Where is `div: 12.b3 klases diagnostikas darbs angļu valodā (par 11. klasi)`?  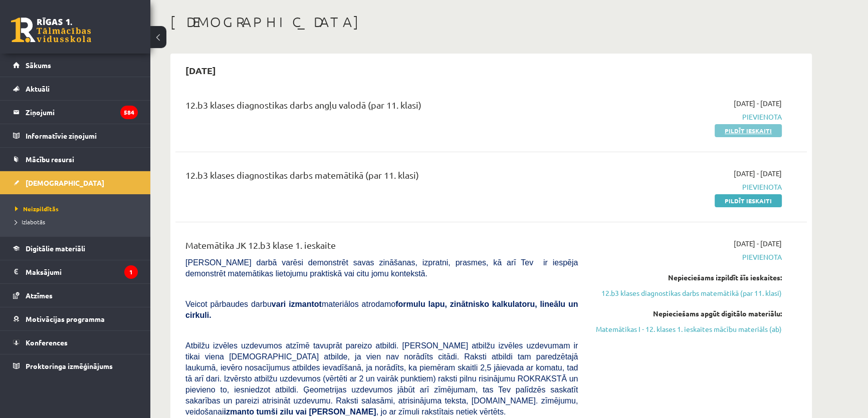
div: 12.b3 klases diagnostikas darbs angļu valodā (par 11. klasi) is located at coordinates (381, 107).